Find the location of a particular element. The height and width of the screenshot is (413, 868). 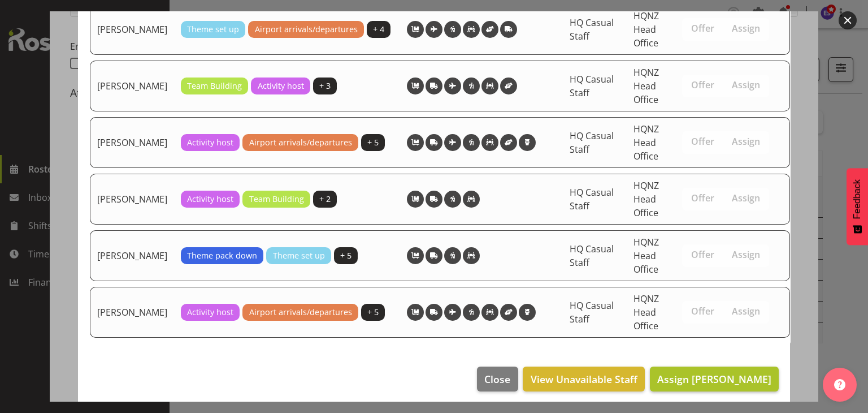

button: Close is located at coordinates (497, 379).